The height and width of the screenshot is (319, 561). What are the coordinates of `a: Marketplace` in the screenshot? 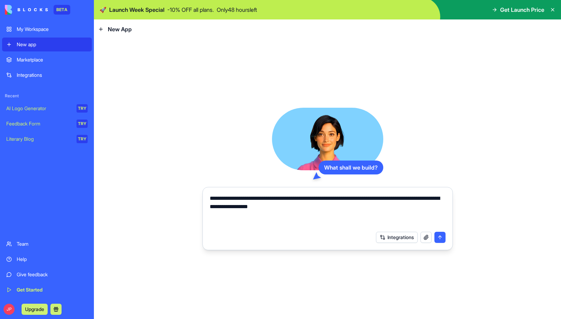 It's located at (47, 60).